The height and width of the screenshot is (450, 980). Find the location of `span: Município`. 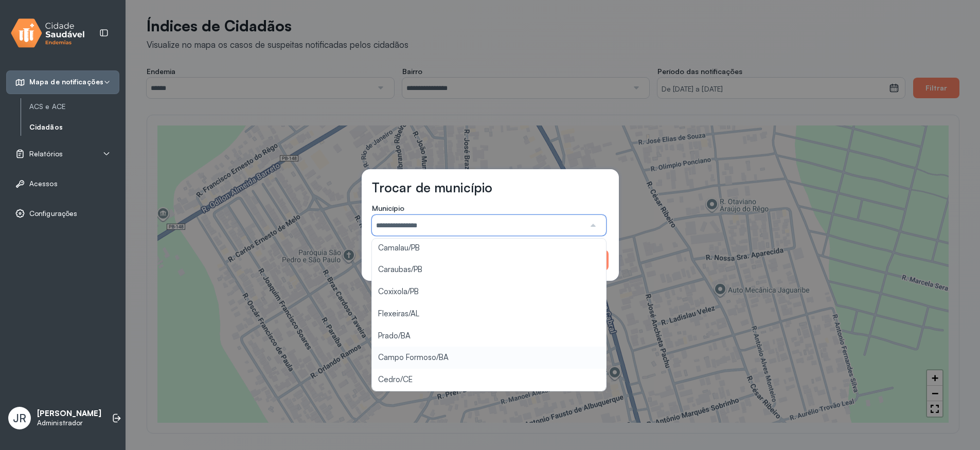

span: Município is located at coordinates (388, 208).